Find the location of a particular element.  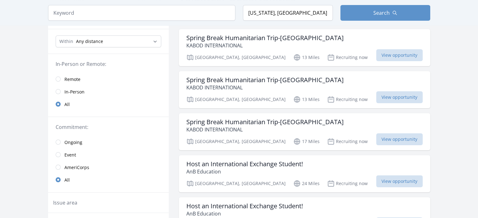

input: Location is located at coordinates (288, 13).